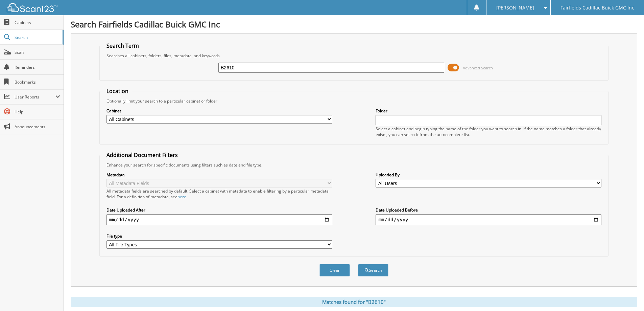 This screenshot has width=644, height=311. I want to click on label: Date Uploaded After, so click(220, 210).